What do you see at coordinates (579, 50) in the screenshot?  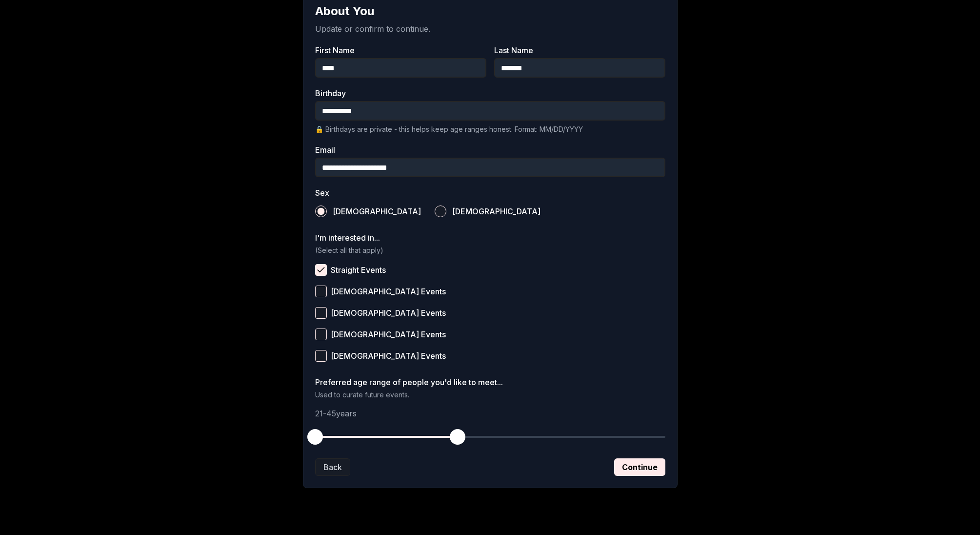 I see `label: Last Name` at bounding box center [579, 50].